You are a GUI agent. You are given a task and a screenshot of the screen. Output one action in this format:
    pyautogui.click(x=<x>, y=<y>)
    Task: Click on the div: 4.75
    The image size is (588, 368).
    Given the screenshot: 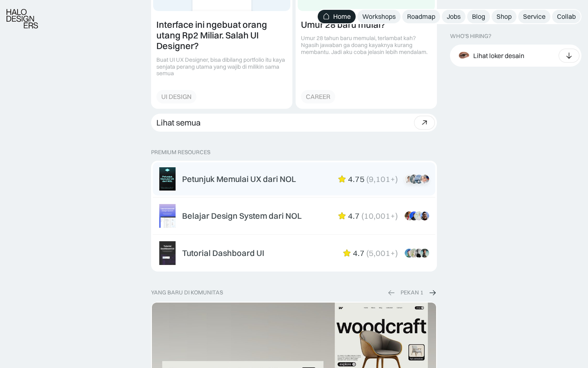 What is the action you would take?
    pyautogui.click(x=356, y=179)
    